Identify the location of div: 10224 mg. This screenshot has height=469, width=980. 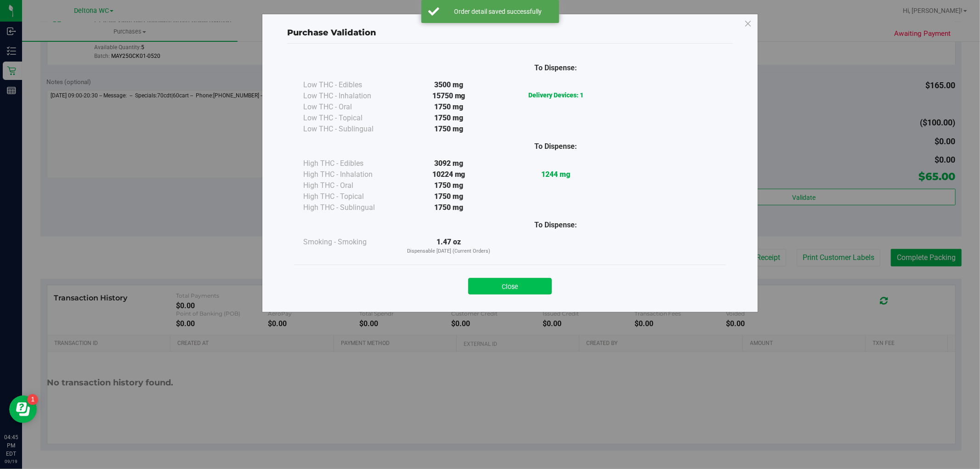
(449, 175).